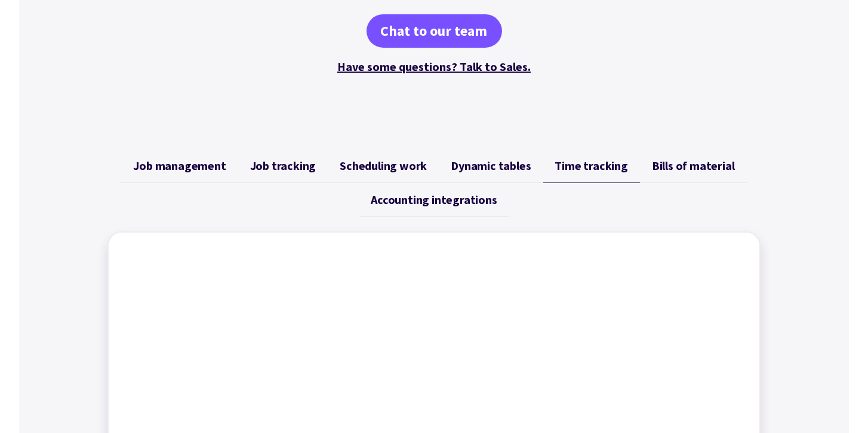 This screenshot has height=433, width=868. I want to click on span: Time tracking, so click(591, 166).